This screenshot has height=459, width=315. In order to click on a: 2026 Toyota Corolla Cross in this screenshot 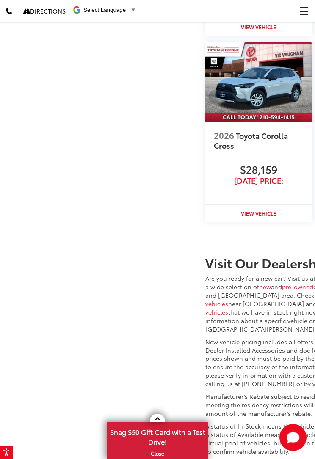, I will do `click(259, 140)`.